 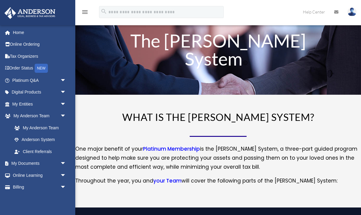 What do you see at coordinates (352, 12) in the screenshot?
I see `img: User Pic` at bounding box center [352, 12].